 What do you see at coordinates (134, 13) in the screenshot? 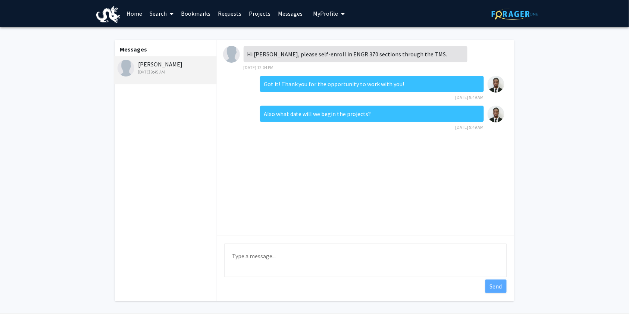
I see `a: Home` at bounding box center [134, 13].